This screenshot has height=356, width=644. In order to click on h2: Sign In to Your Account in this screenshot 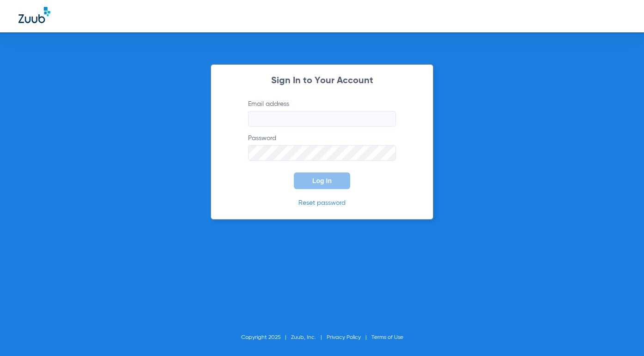, I will do `click(322, 81)`.